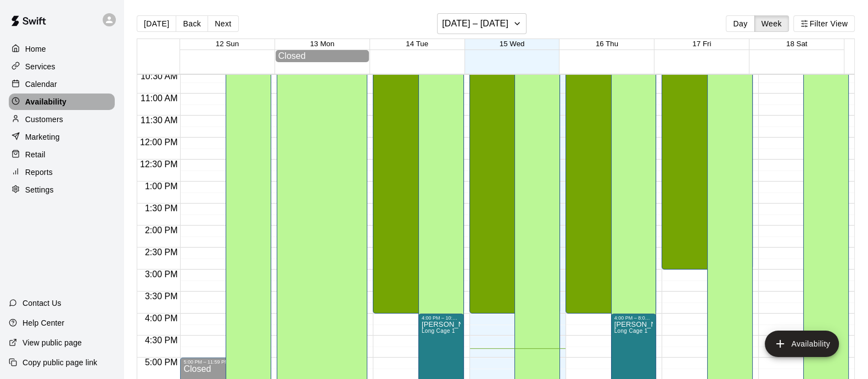  Describe the element at coordinates (417, 43) in the screenshot. I see `button: 14 Tue` at that location.